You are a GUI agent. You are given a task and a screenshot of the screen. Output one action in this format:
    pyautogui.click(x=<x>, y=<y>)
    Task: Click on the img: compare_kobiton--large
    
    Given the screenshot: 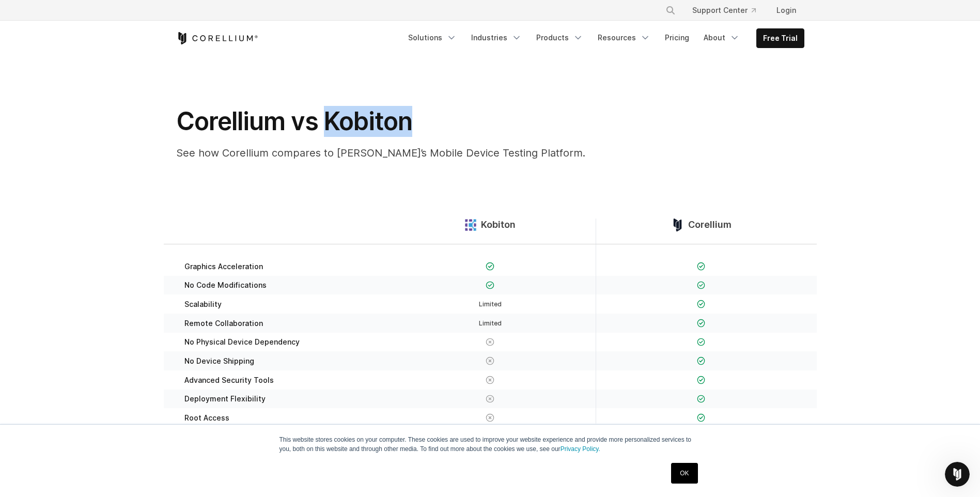 What is the action you would take?
    pyautogui.click(x=471, y=225)
    